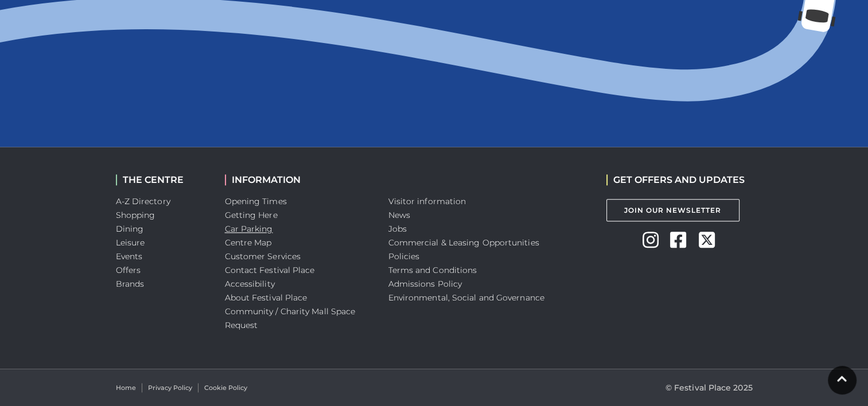 This screenshot has width=868, height=406. I want to click on a: Cookie Policy, so click(226, 387).